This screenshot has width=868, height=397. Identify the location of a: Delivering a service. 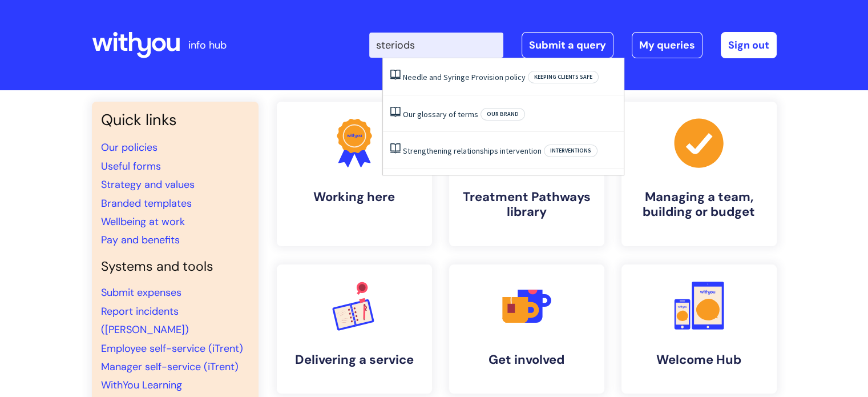
(354, 329).